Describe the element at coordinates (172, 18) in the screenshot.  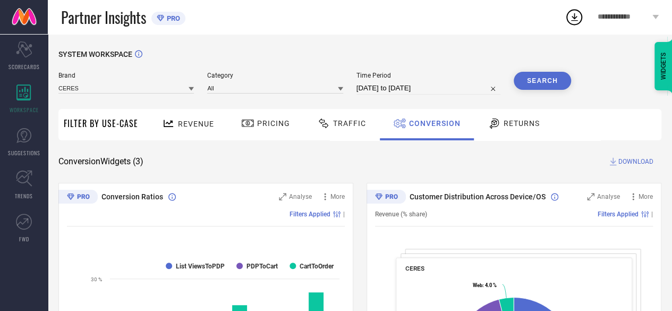
I see `span: PRO` at that location.